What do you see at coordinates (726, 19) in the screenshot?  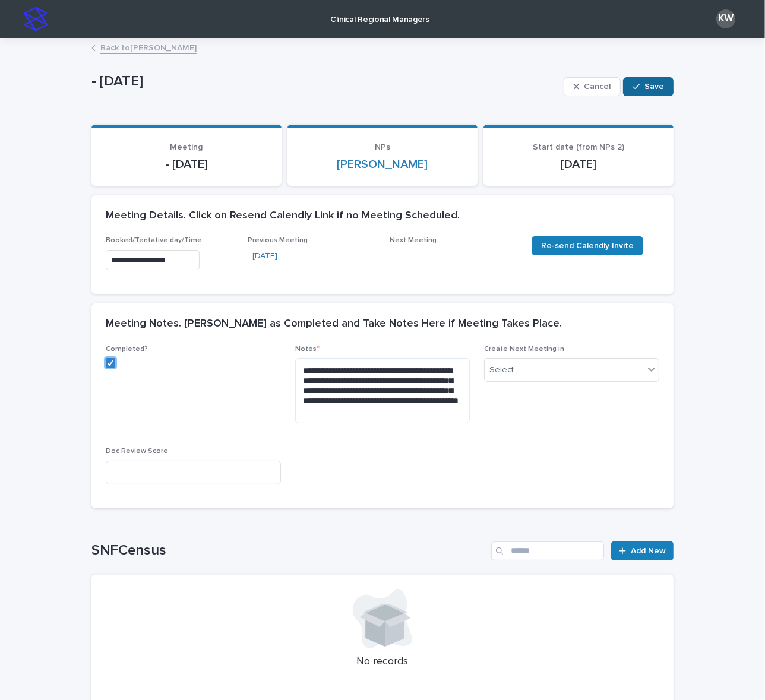 I see `div: KW` at bounding box center [726, 19].